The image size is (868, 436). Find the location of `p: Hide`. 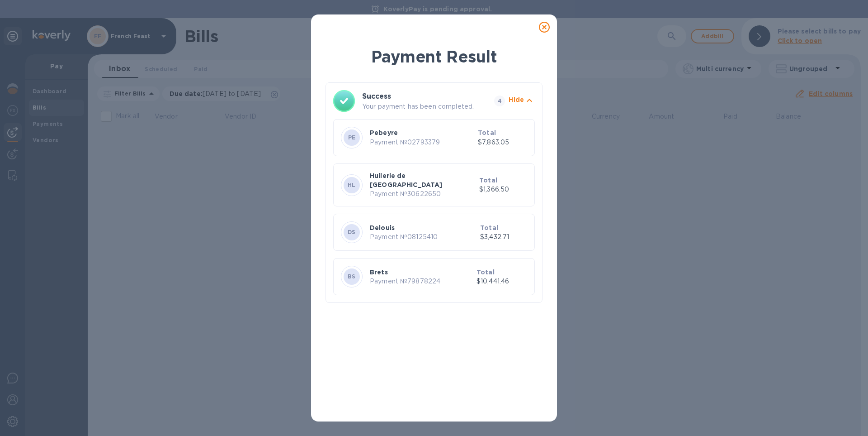

p: Hide is located at coordinates (516, 100).